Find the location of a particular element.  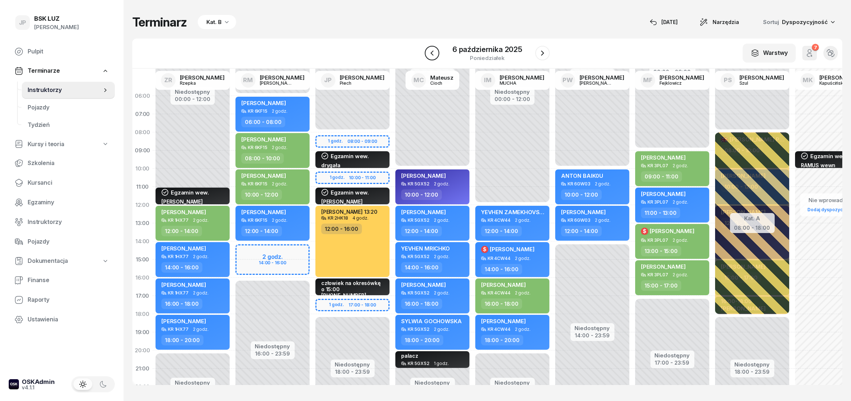

div: poniedziałek is located at coordinates (488, 58).